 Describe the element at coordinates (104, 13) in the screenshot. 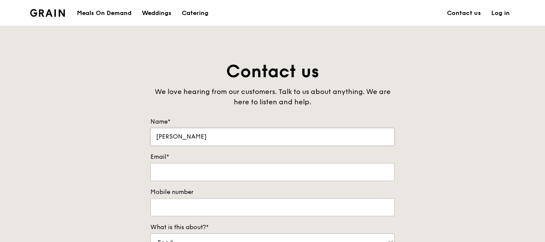

I see `div: Meals On Demand` at that location.